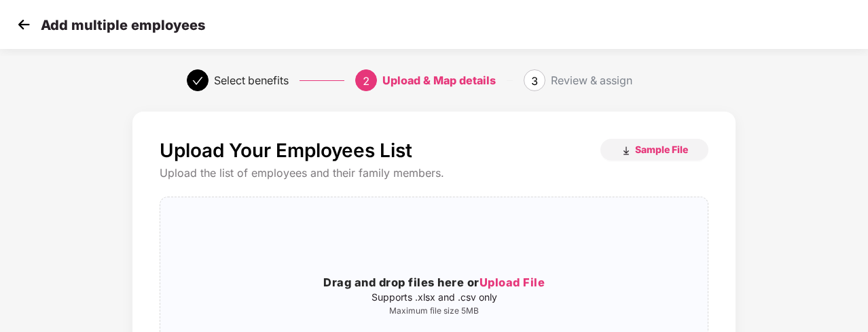 The width and height of the screenshot is (868, 332). What do you see at coordinates (252, 80) in the screenshot?
I see `div: Select benefits` at bounding box center [252, 80].